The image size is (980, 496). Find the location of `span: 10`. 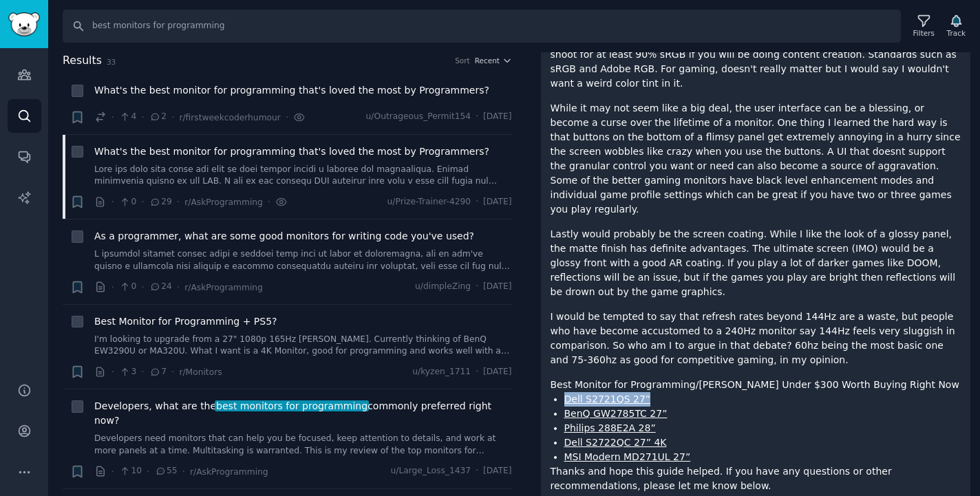

span: 10 is located at coordinates (130, 471).